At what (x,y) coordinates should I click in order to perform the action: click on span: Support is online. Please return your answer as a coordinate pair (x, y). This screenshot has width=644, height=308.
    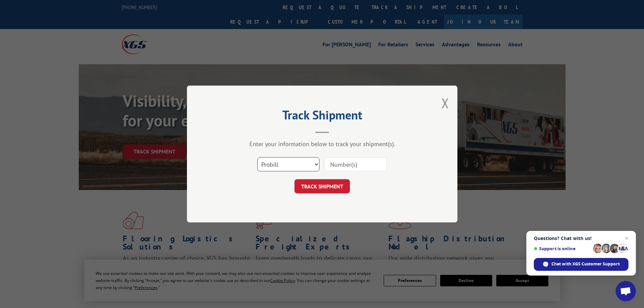
    Looking at the image, I should click on (562, 248).